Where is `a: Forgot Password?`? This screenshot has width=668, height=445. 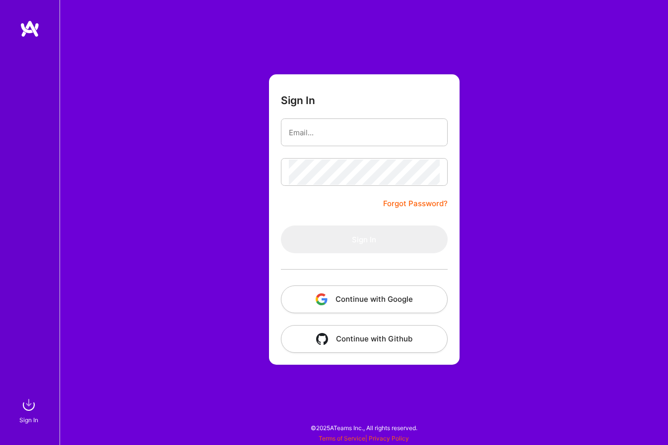
a: Forgot Password? is located at coordinates (415, 204).